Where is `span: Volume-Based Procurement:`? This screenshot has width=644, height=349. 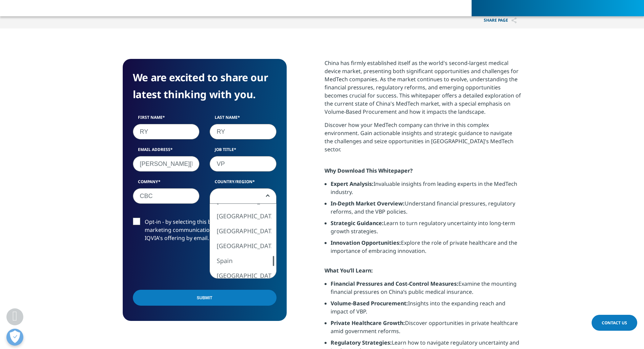
span: Volume-Based Procurement: is located at coordinates (369, 303).